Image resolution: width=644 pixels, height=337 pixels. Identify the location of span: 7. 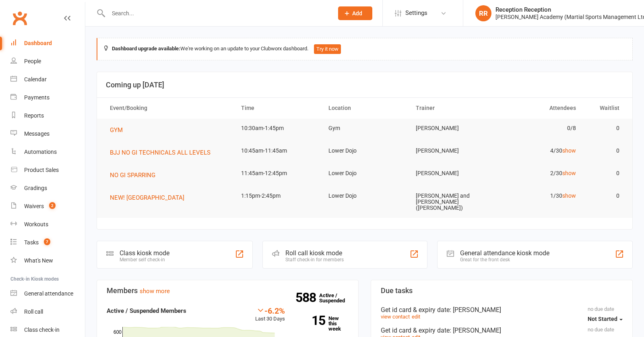
(47, 241).